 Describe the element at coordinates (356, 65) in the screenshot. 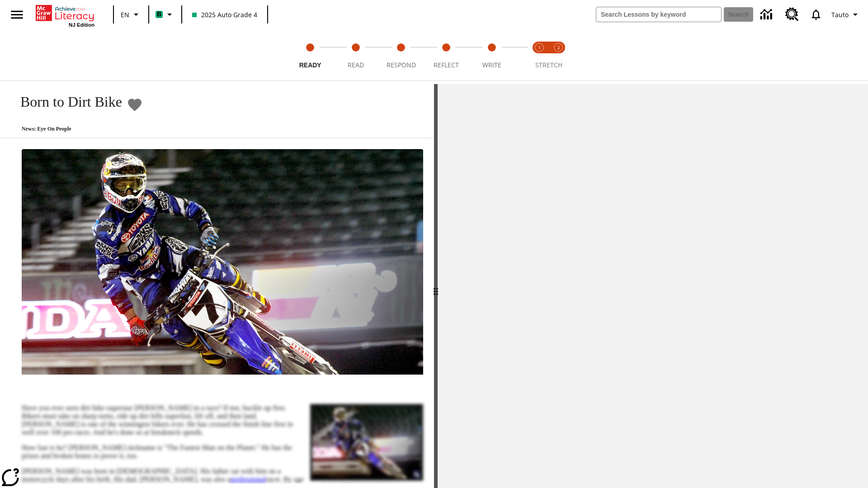

I see `span: Read` at that location.